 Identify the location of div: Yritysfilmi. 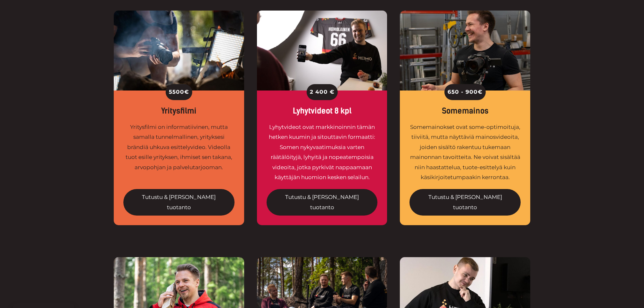
(179, 111).